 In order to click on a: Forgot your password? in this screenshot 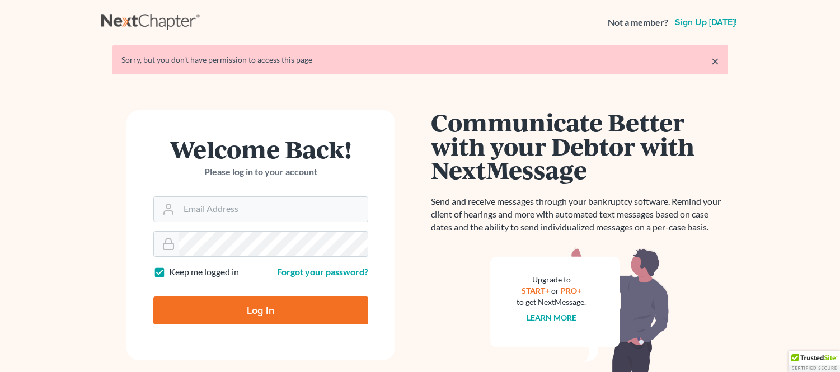, I will do `click(322, 271)`.